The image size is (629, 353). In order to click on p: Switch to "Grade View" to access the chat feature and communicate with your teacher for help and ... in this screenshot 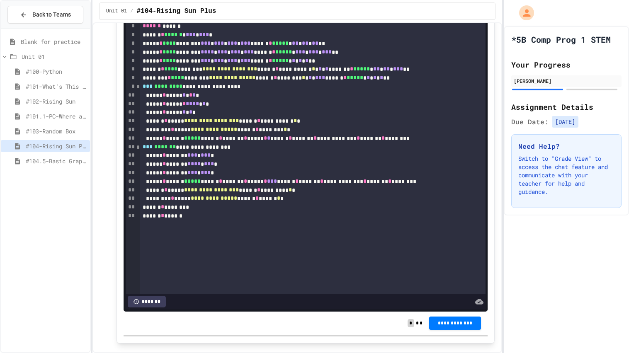, I will do `click(566, 175)`.